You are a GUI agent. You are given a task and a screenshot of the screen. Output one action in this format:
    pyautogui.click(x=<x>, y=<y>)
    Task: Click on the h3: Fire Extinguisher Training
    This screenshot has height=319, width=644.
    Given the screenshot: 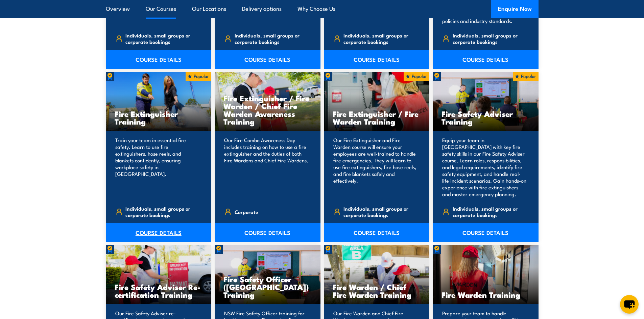 What is the action you would take?
    pyautogui.click(x=159, y=117)
    